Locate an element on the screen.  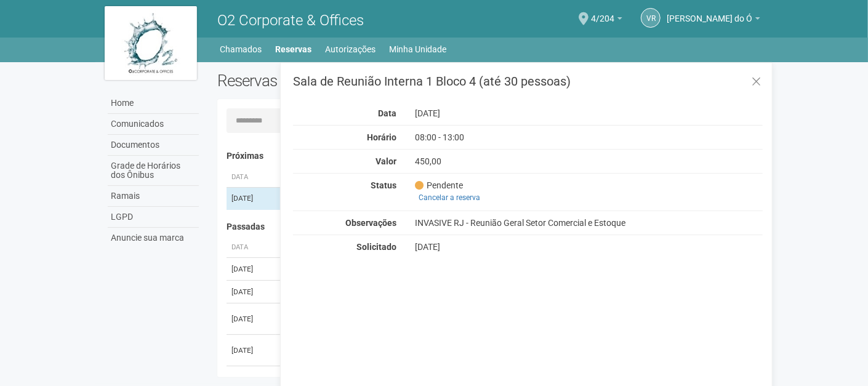
a: Reservas is located at coordinates (293, 49).